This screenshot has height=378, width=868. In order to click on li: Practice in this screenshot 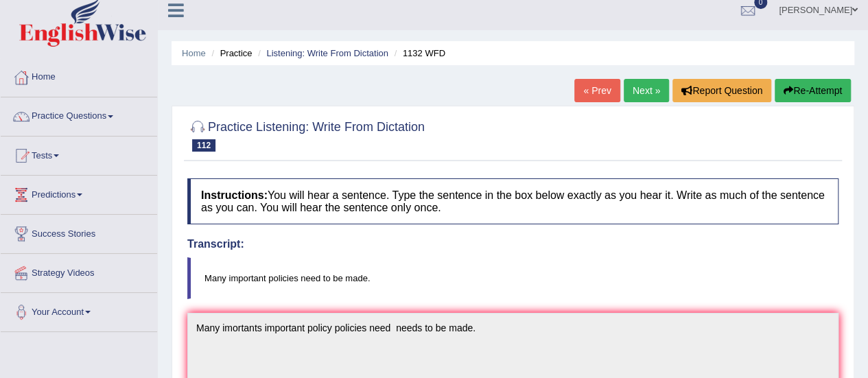, I will do `click(230, 53)`.